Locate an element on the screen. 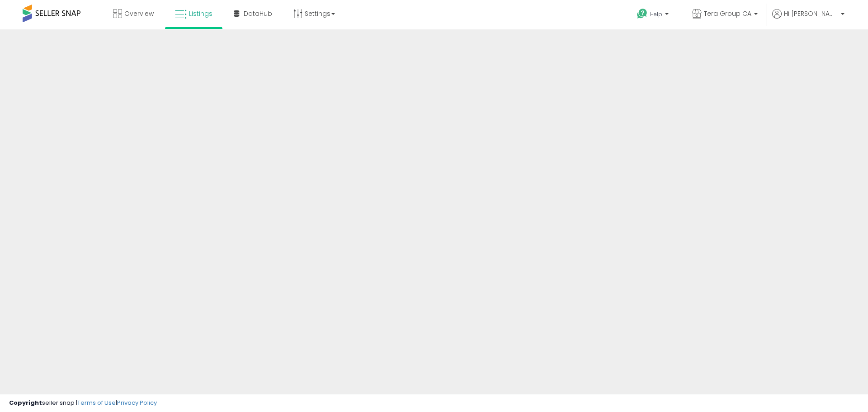 The image size is (868, 412). a: Terms of Use is located at coordinates (96, 402).